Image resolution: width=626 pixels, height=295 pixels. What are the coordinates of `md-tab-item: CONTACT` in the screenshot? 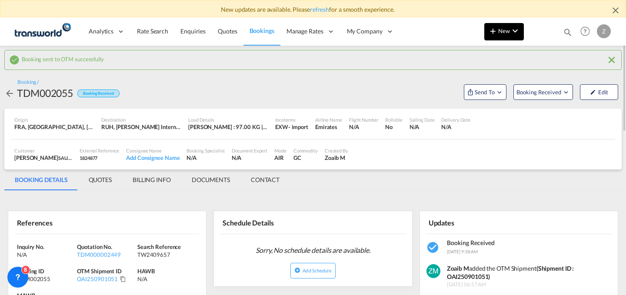 It's located at (265, 180).